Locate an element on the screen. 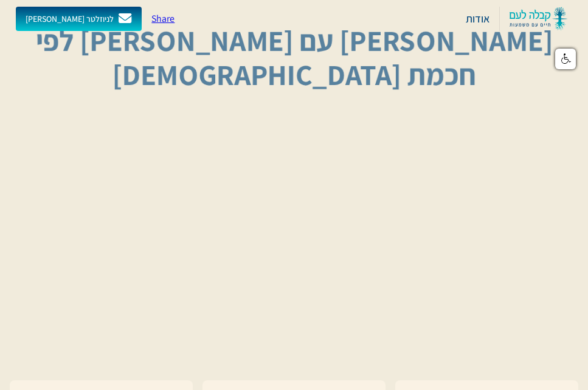  a: Share is located at coordinates (163, 19).